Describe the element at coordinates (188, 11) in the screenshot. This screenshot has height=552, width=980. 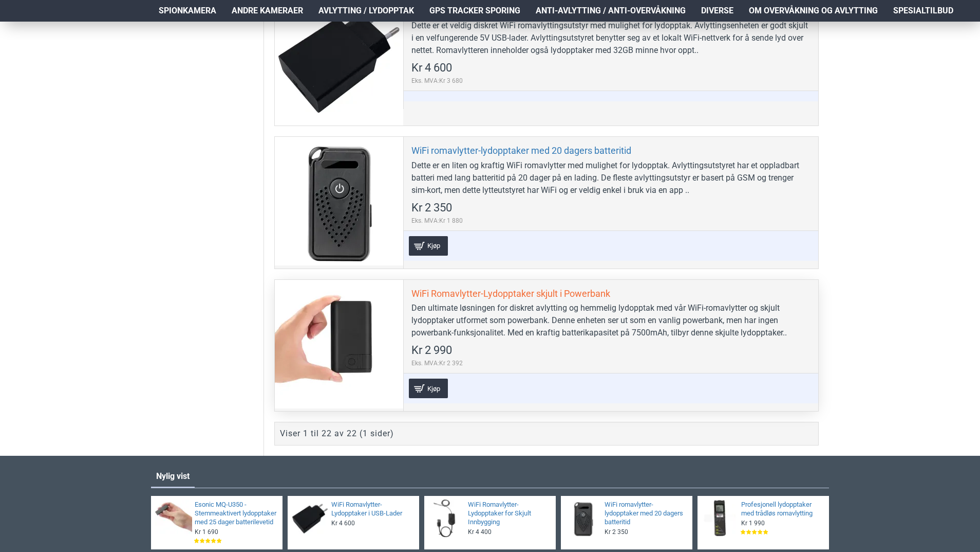
I see `span: Spionkamera` at that location.